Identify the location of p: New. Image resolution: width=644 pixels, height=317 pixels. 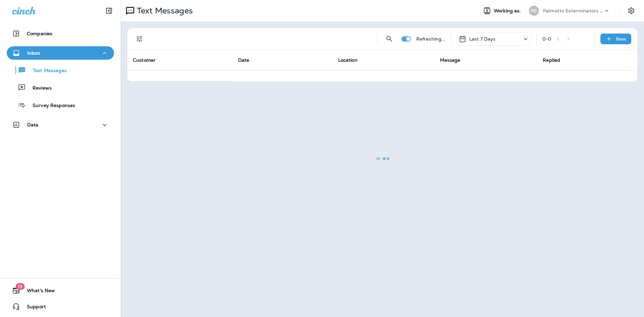
(621, 38).